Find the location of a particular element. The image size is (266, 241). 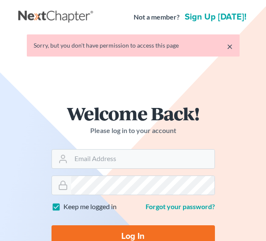

p: Please log in to your account is located at coordinates (133, 130).